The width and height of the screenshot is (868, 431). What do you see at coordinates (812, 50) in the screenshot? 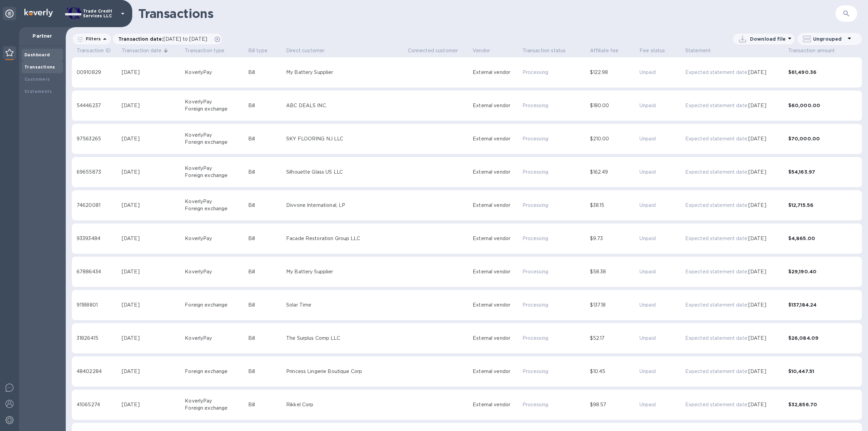
I see `span: Transaction amount` at bounding box center [812, 50].